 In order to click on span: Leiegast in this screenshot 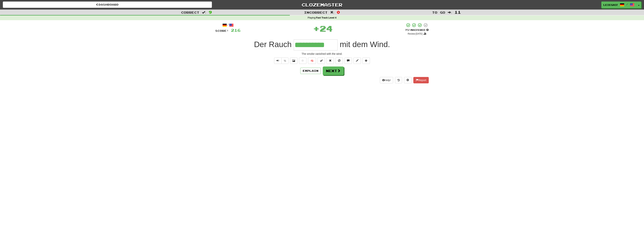, I will do `click(611, 5)`.